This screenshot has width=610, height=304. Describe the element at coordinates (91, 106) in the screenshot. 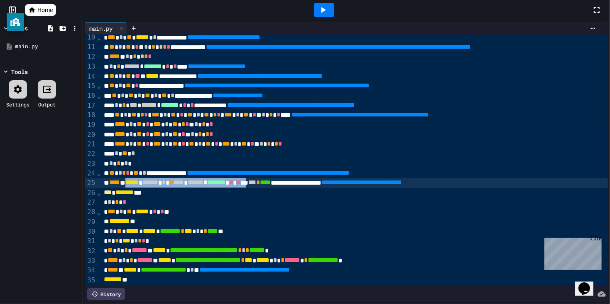

I see `div: 17` at that location.